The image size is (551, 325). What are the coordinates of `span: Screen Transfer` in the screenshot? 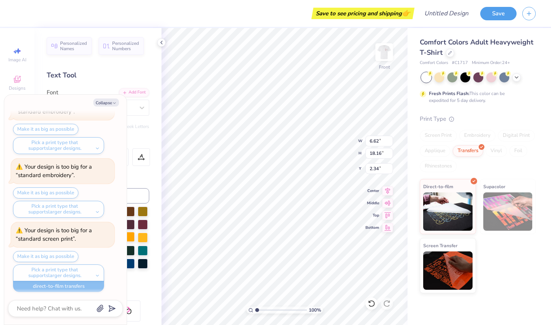 It's located at (441, 245).